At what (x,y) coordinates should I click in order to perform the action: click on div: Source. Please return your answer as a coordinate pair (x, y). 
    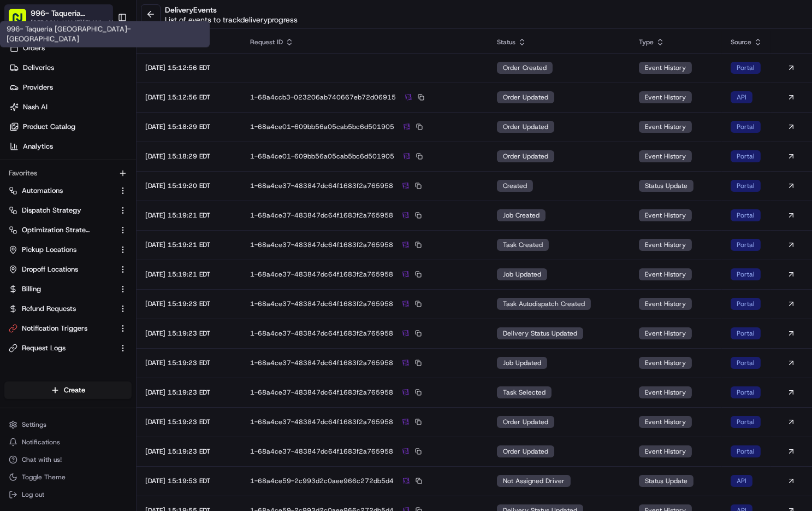
    Looking at the image, I should click on (746, 42).